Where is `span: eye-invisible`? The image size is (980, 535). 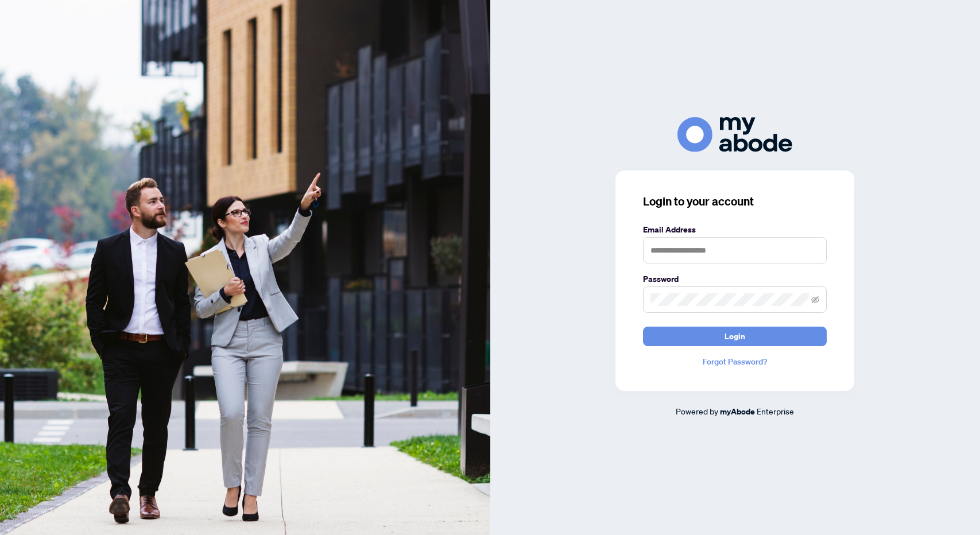 span: eye-invisible is located at coordinates (815, 300).